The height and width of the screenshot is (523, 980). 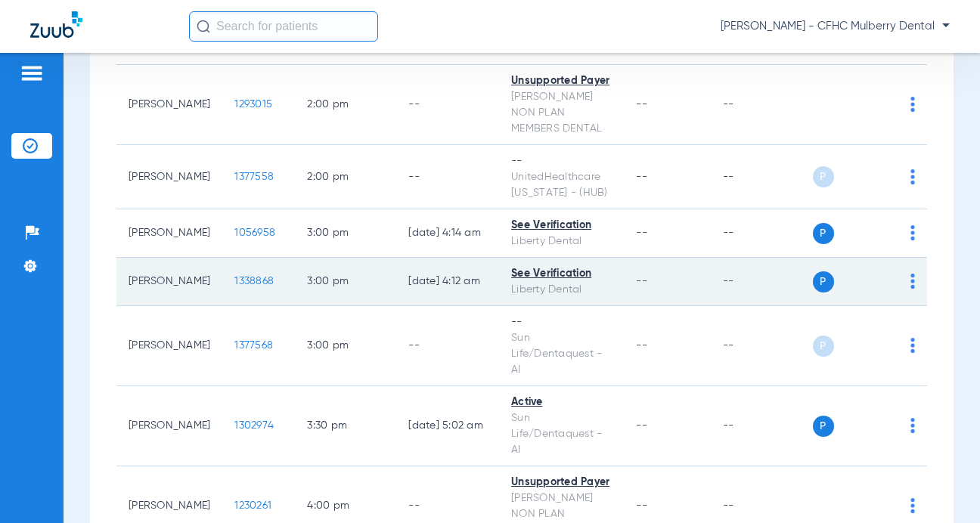 I want to click on td: 3:30 PM, so click(x=346, y=426).